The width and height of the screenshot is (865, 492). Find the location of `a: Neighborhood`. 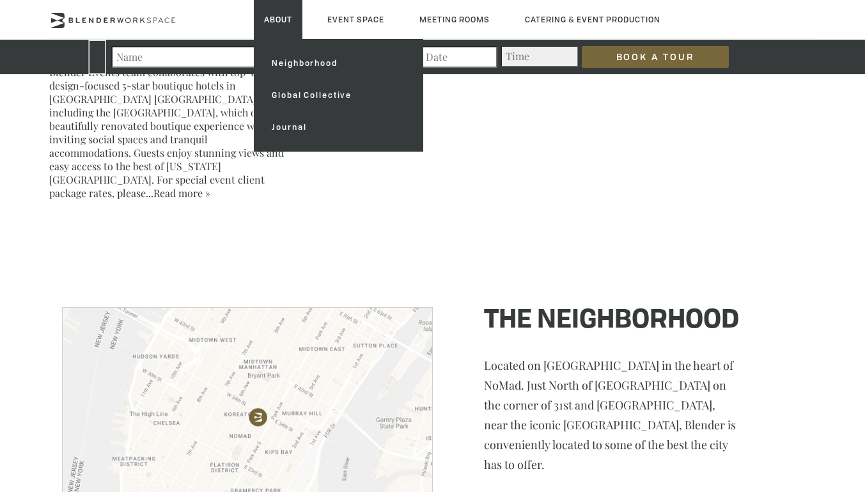

a: Neighborhood is located at coordinates (338, 63).